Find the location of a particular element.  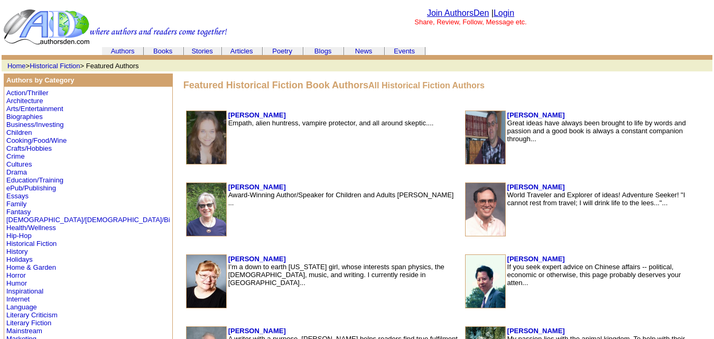

a: Humor is located at coordinates (16, 283).